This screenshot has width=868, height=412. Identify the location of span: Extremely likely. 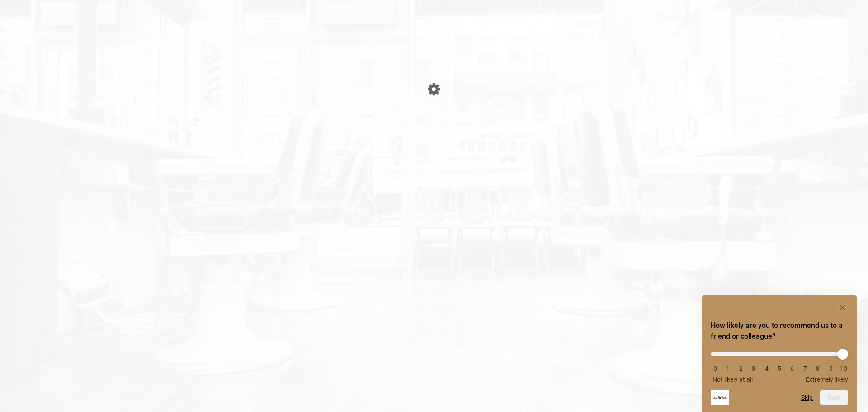
(827, 379).